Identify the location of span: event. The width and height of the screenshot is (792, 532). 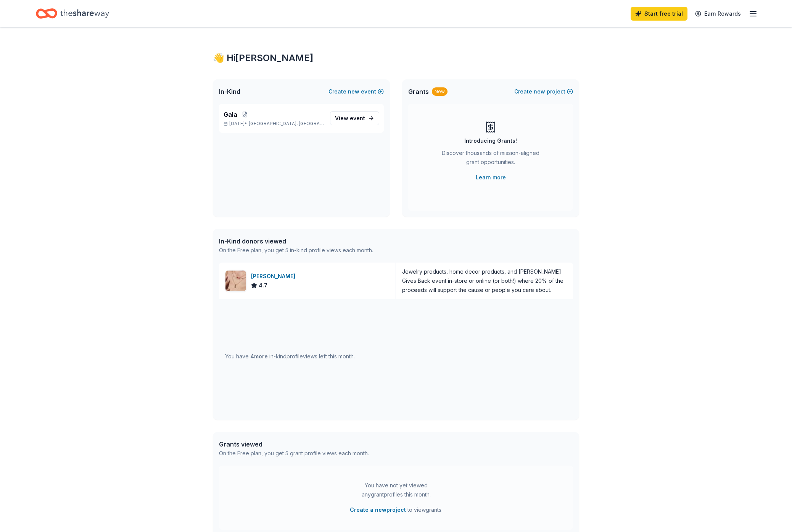
(357, 118).